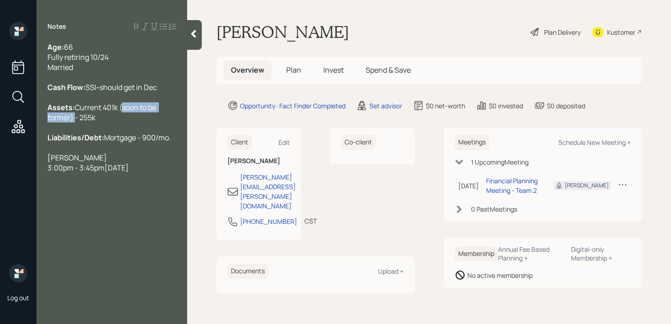 This screenshot has height=324, width=671. Describe the element at coordinates (137, 137) in the screenshot. I see `span: Mortgage - 900/mo.` at that location.